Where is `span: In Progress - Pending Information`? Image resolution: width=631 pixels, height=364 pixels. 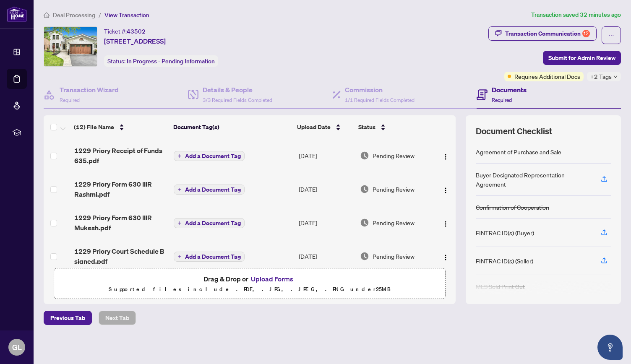
span: In Progress - Pending Information is located at coordinates (171, 61).